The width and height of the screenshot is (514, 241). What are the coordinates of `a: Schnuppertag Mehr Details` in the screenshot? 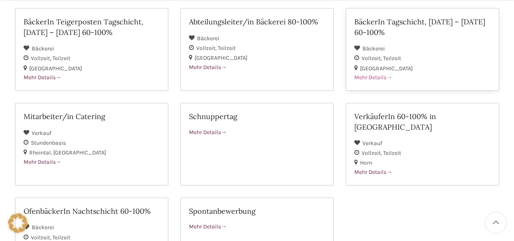 It's located at (257, 144).